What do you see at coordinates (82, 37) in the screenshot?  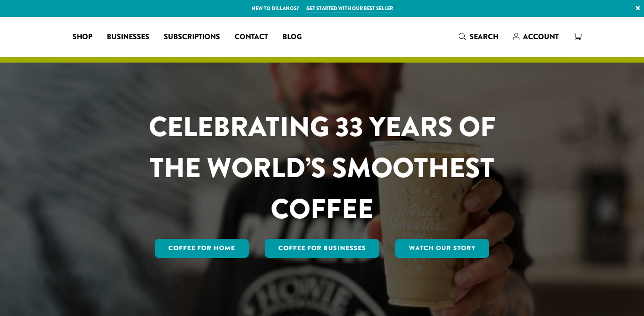 I see `span: Shop` at bounding box center [82, 37].